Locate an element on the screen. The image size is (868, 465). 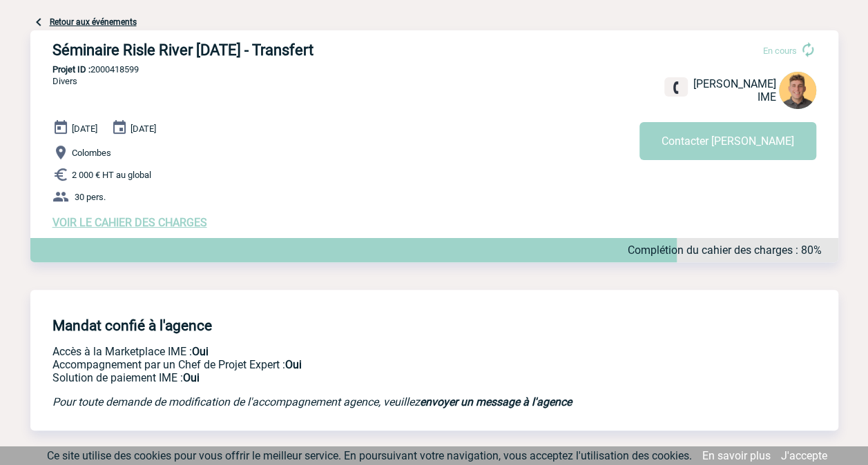
span: IME is located at coordinates (766, 97).